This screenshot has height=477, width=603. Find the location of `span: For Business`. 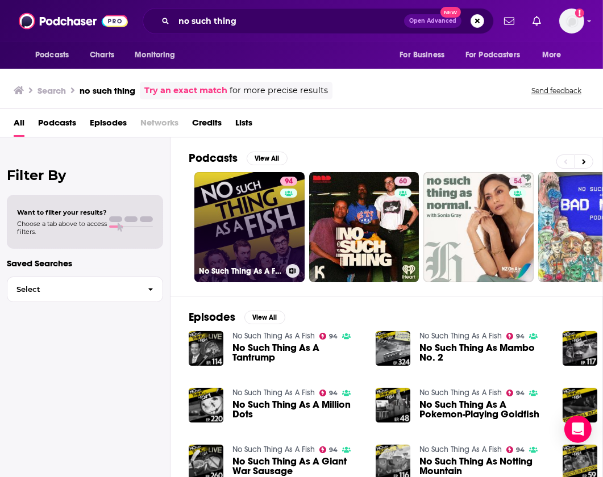

span: For Business is located at coordinates (422, 55).